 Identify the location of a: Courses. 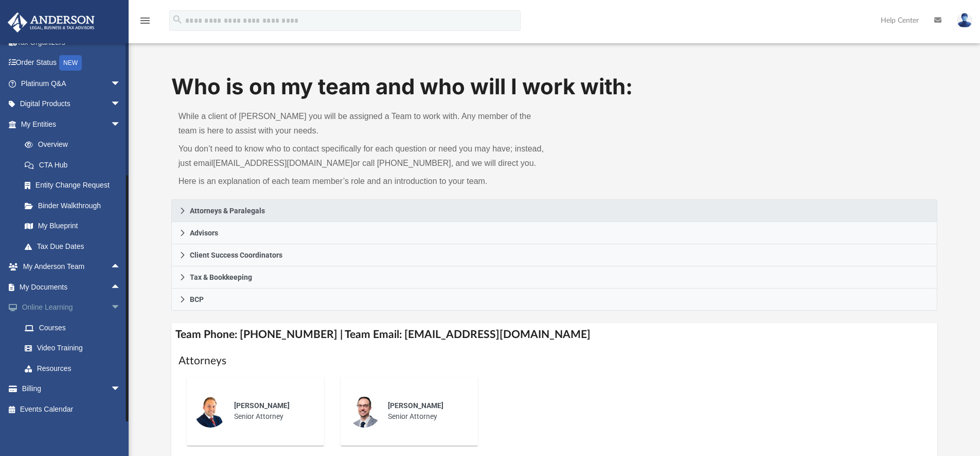
(76, 328).